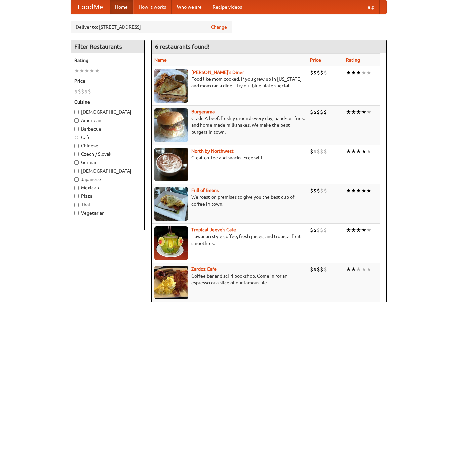 Image resolution: width=457 pixels, height=476 pixels. What do you see at coordinates (76, 129) in the screenshot?
I see `input: Barbecue` at bounding box center [76, 129].